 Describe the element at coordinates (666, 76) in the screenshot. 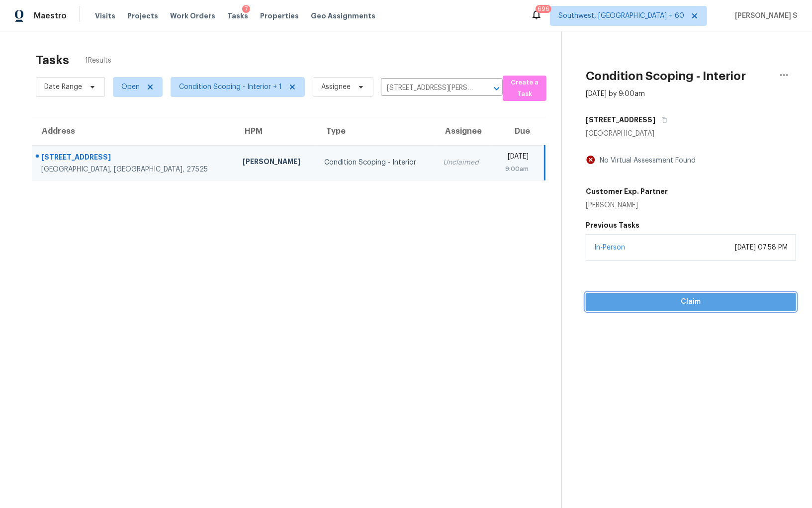

I see `h2: Condition Scoping - Interior` at that location.